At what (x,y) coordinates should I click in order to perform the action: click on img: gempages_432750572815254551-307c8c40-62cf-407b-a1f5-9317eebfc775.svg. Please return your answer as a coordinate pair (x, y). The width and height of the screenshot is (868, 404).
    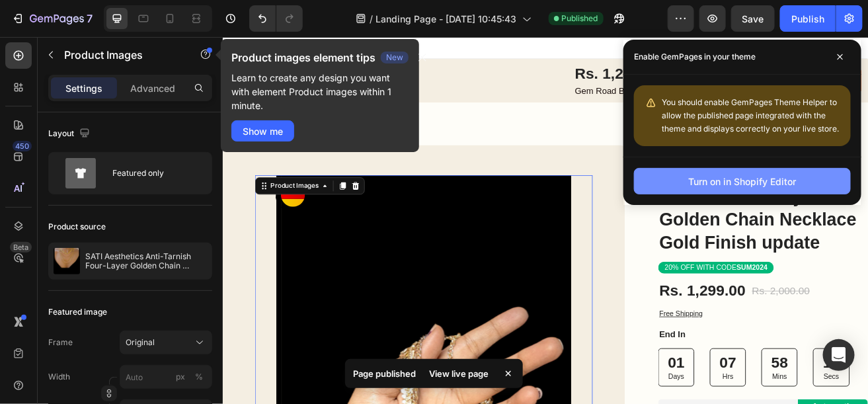
    Looking at the image, I should click on (86, 194).